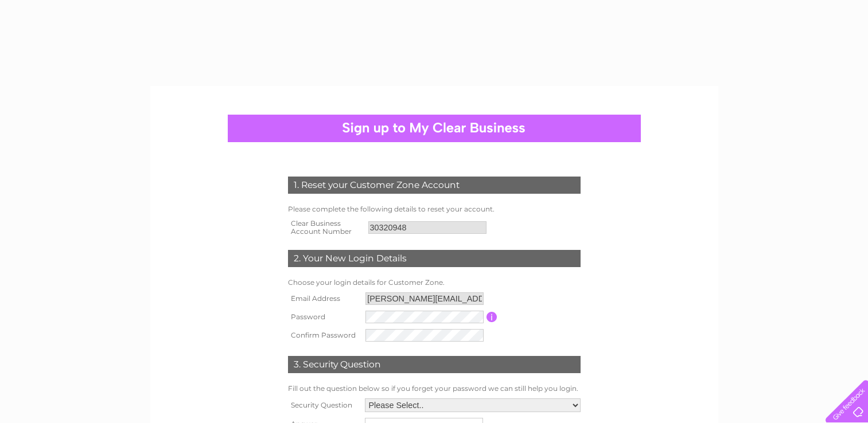 This screenshot has height=423, width=868. Describe the element at coordinates (434, 259) in the screenshot. I see `div: 2. Your New Login Details` at that location.